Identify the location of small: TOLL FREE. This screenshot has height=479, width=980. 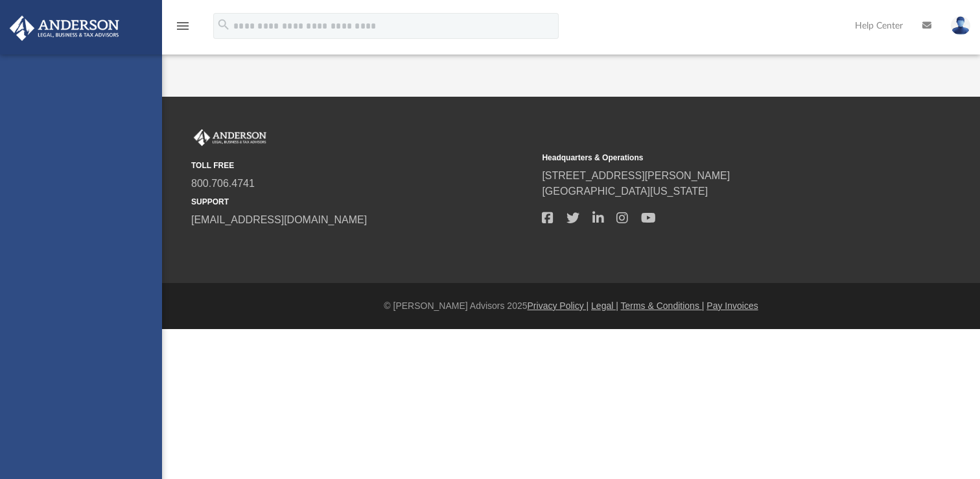
(362, 165).